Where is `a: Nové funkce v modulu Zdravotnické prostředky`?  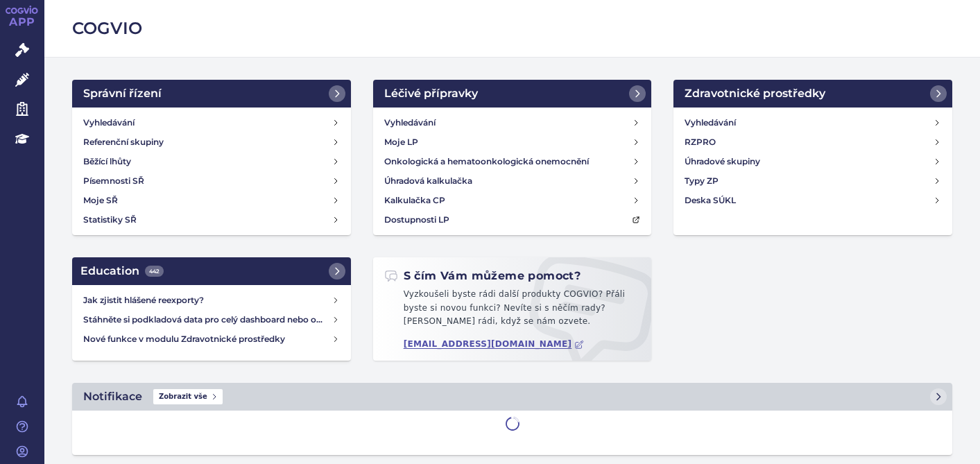
a: Nové funkce v modulu Zdravotnické prostředky is located at coordinates (211, 340).